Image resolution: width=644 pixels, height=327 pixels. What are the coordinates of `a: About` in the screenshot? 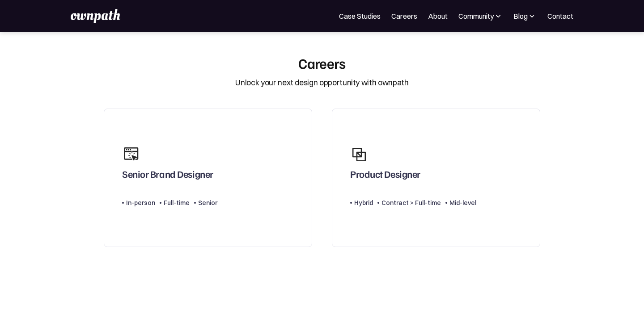 It's located at (438, 16).